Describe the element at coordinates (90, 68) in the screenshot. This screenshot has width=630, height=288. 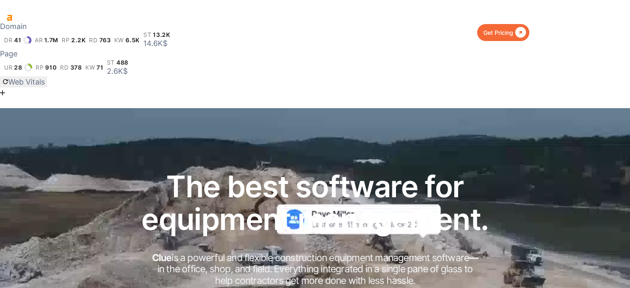
I see `span: kw` at that location.